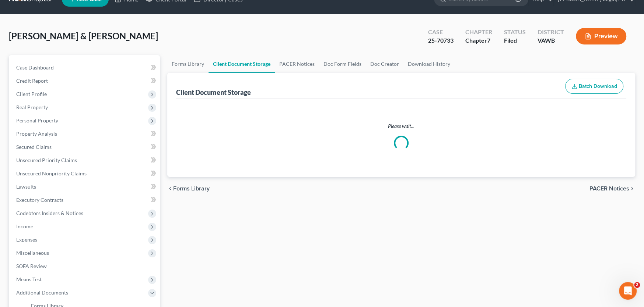 The height and width of the screenshot is (307, 644). What do you see at coordinates (550, 41) in the screenshot?
I see `div: VAWB` at bounding box center [550, 41].